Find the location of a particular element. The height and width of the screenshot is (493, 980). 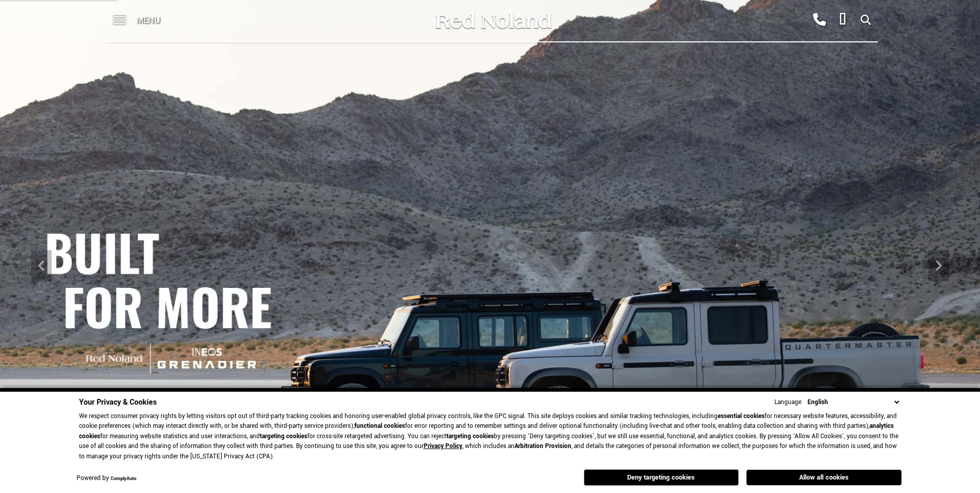

span: Your Privacy & Cookies is located at coordinates (118, 402).